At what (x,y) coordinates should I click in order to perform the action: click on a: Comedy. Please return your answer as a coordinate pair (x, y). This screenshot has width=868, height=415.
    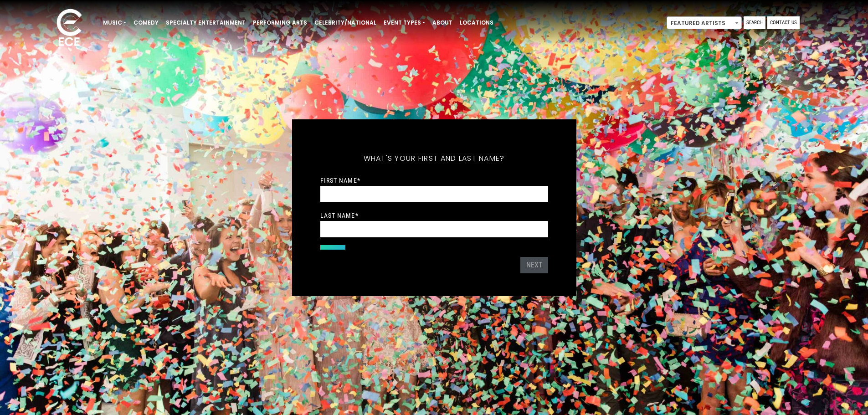
    Looking at the image, I should click on (146, 23).